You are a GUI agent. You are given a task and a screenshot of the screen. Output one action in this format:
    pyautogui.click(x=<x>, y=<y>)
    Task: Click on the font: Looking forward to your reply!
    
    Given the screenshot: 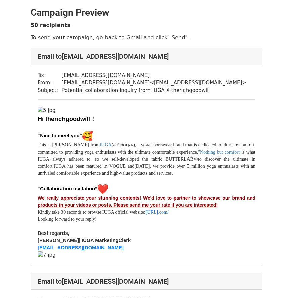 What is the action you would take?
    pyautogui.click(x=67, y=219)
    